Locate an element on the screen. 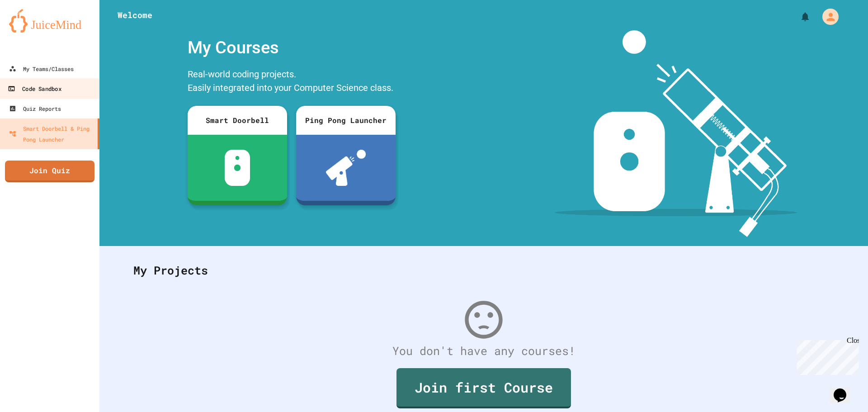  div: You don't have any courses! is located at coordinates (484, 351).